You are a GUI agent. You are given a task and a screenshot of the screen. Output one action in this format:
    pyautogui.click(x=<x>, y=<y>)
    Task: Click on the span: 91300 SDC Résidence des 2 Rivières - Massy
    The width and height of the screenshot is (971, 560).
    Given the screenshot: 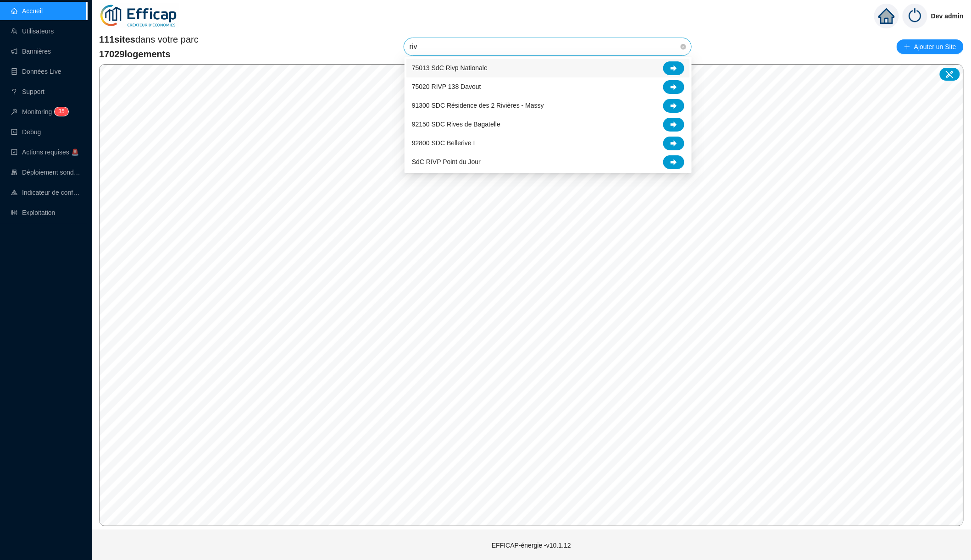 What is the action you would take?
    pyautogui.click(x=478, y=105)
    